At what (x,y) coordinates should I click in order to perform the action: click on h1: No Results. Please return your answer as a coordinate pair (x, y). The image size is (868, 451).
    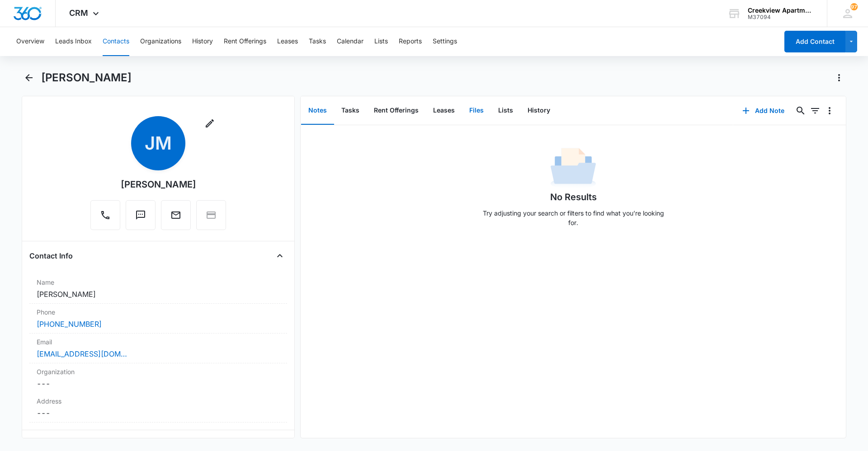
    Looking at the image, I should click on (573, 197).